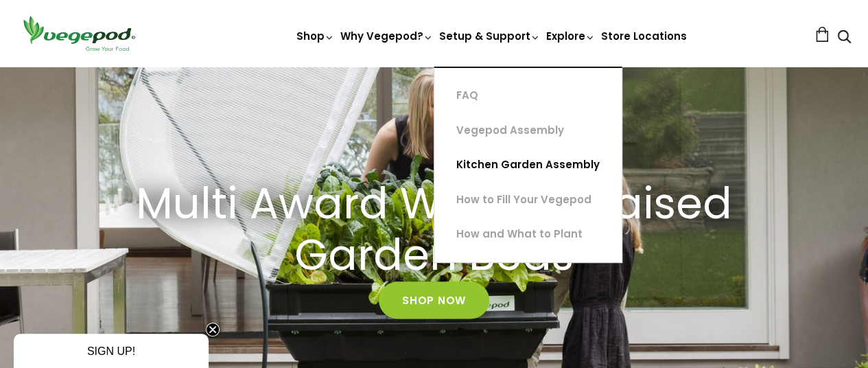  Describe the element at coordinates (528, 131) in the screenshot. I see `a: Vegepod Assembly` at that location.